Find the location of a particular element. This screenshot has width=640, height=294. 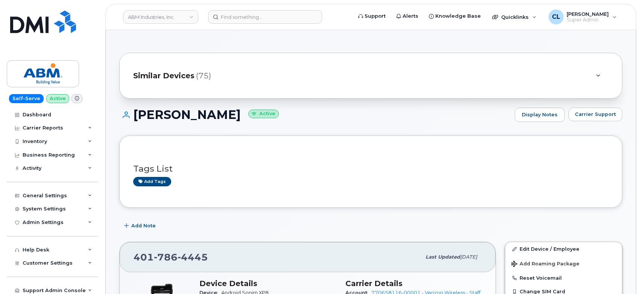

button: Add Roaming Package is located at coordinates (563, 263).